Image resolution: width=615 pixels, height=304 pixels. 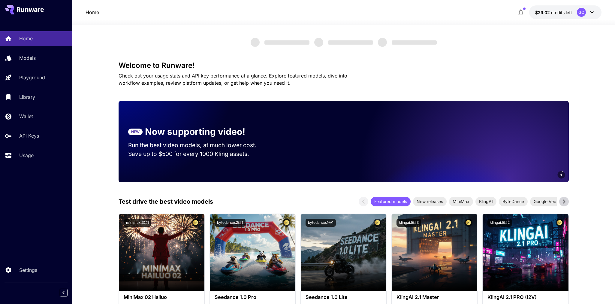 What do you see at coordinates (513, 201) in the screenshot?
I see `div: ByteDance` at bounding box center [513, 201].